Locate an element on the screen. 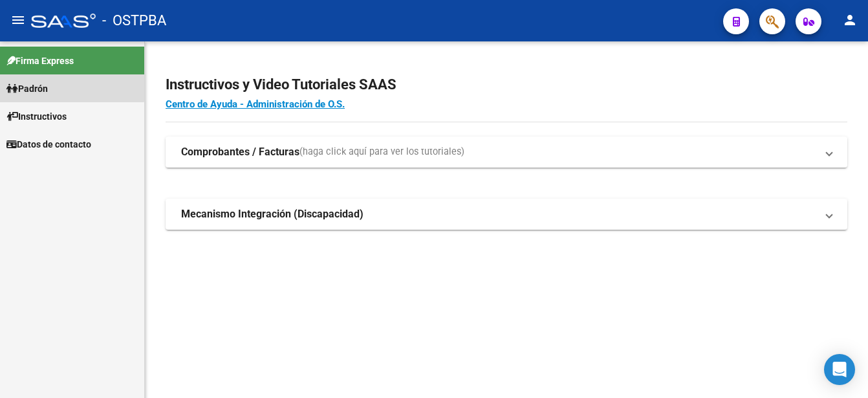 This screenshot has width=868, height=398. mat-expansion-panel-header: Mecanismo Integración (Discapacidad) is located at coordinates (507, 214).